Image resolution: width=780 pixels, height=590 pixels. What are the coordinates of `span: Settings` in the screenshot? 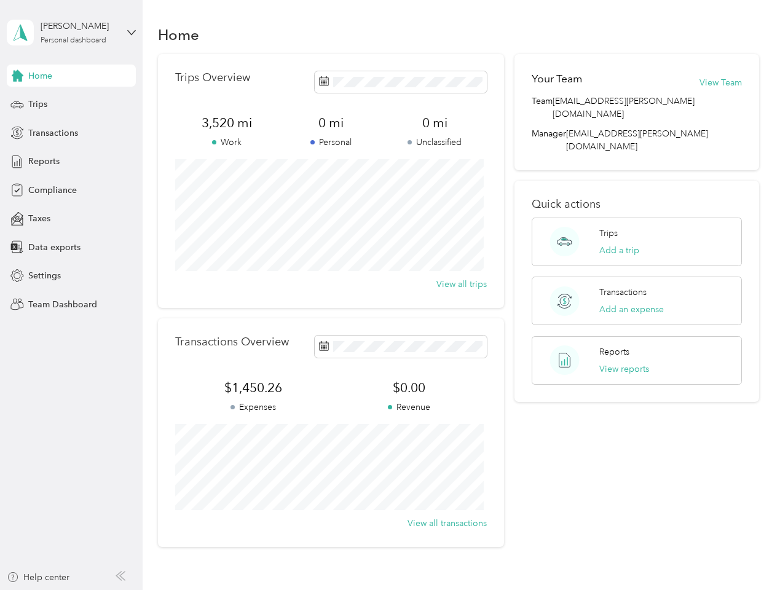 It's located at (44, 275).